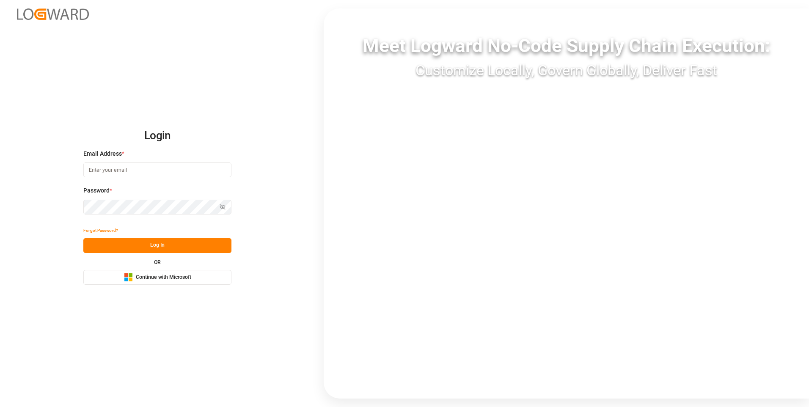 Image resolution: width=809 pixels, height=407 pixels. I want to click on small: OR, so click(157, 262).